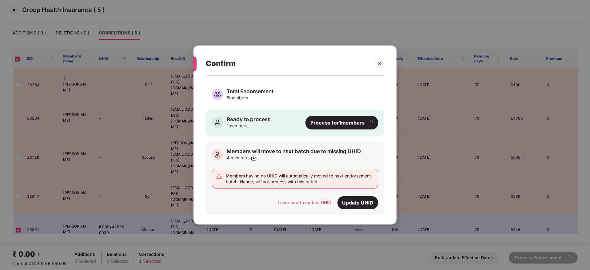  I want to click on img: ready to process lives, so click(217, 122).